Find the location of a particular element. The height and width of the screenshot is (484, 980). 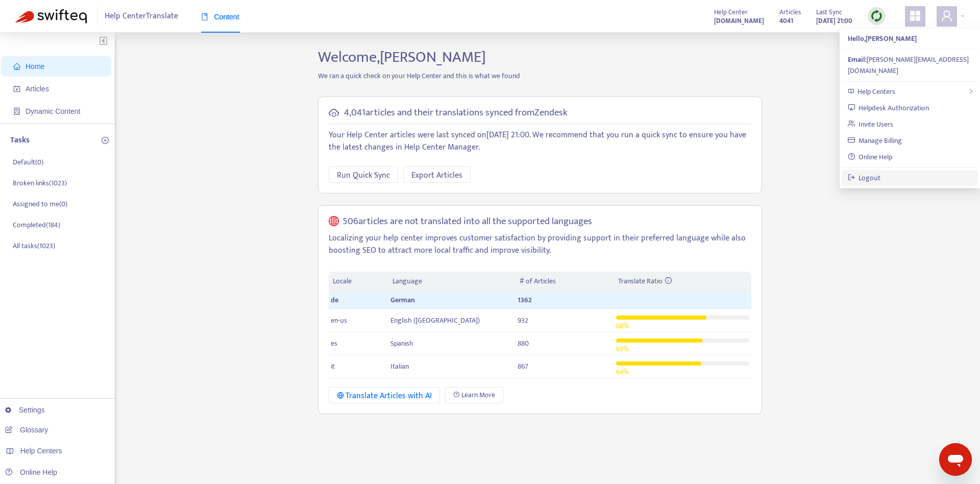

span: Home is located at coordinates (35, 67).